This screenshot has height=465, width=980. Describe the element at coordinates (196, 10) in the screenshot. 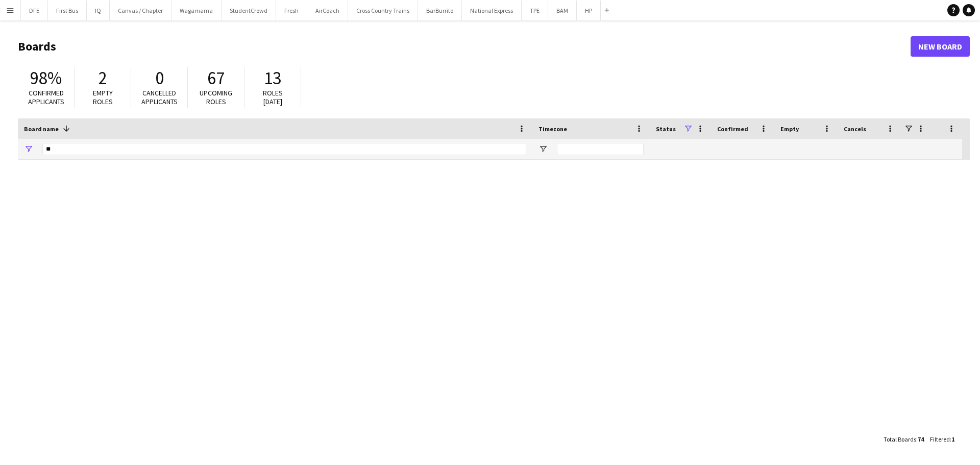

I see `button: Wagamama` at that location.